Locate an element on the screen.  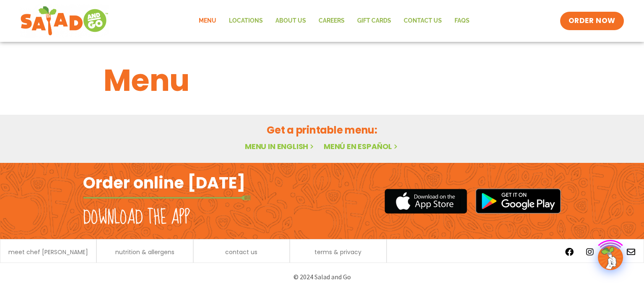
span: ORDER NOW is located at coordinates (592, 21).